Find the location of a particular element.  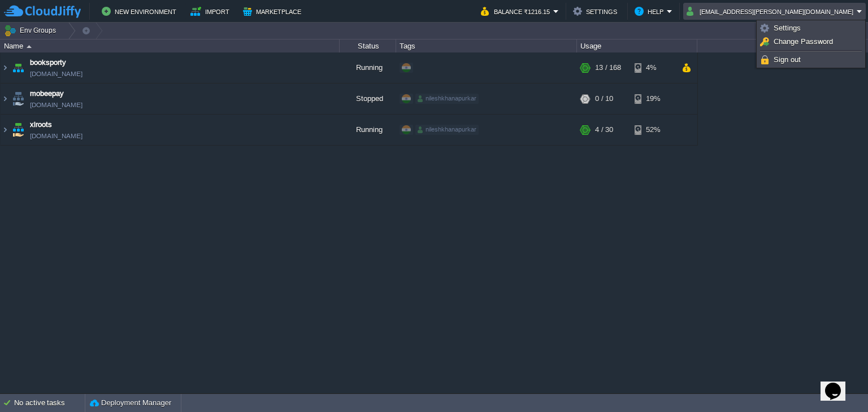

div: 52% is located at coordinates (653, 130).